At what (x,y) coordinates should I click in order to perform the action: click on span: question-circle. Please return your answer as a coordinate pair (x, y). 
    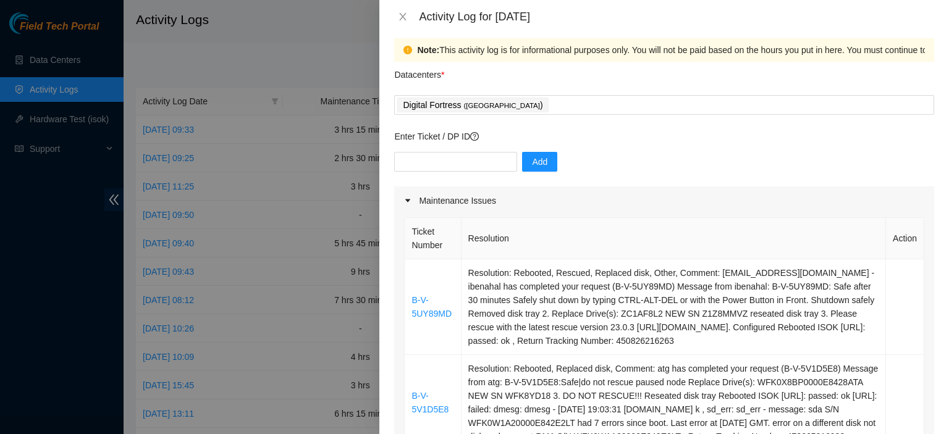
    Looking at the image, I should click on (475, 137).